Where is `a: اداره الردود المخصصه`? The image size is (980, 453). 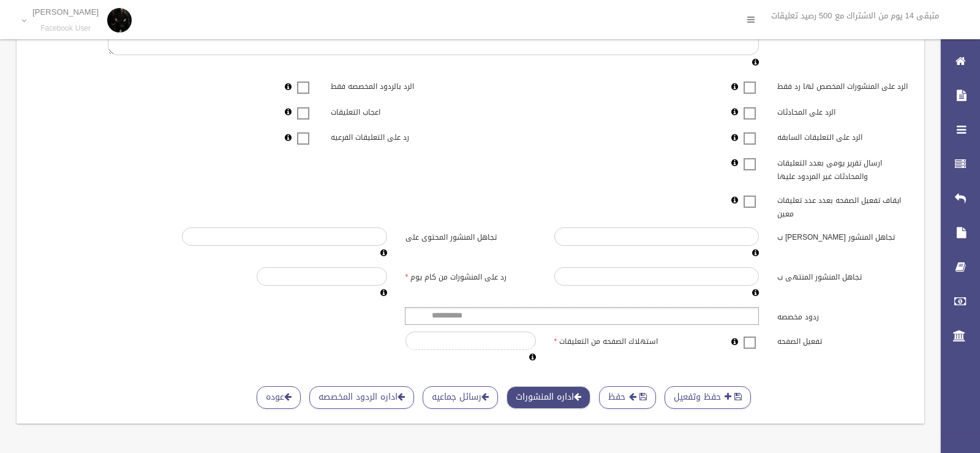 a: اداره الردود المخصصه is located at coordinates (361, 397).